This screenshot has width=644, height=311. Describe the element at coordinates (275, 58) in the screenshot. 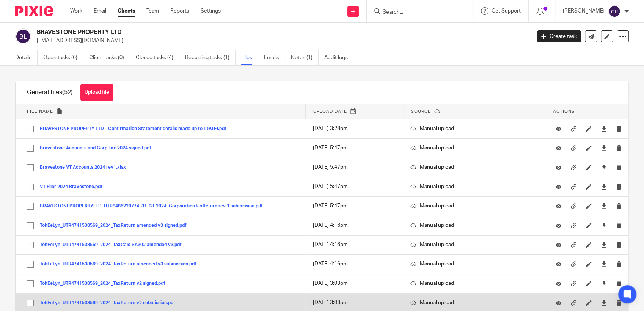

I see `a: Emails` at that location.